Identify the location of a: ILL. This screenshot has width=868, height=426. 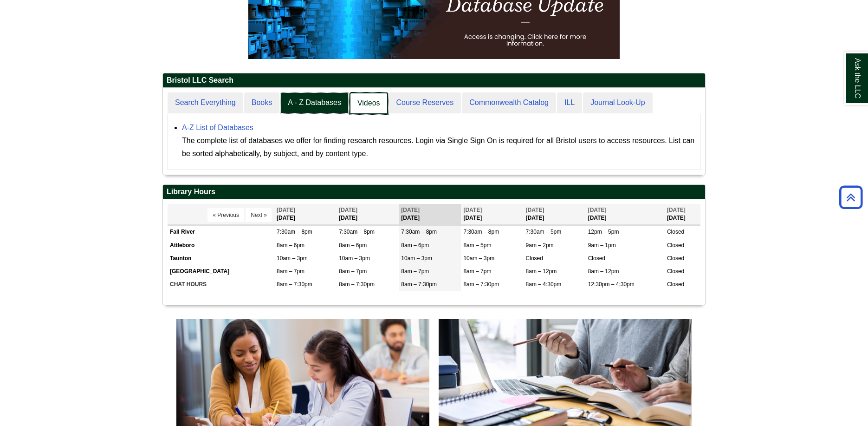
(569, 103).